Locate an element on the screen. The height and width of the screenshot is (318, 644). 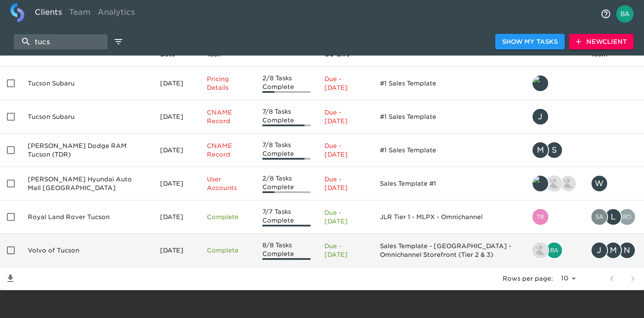
td: JLR Tier 1 - MLPX - Omnichannel is located at coordinates (449, 217).